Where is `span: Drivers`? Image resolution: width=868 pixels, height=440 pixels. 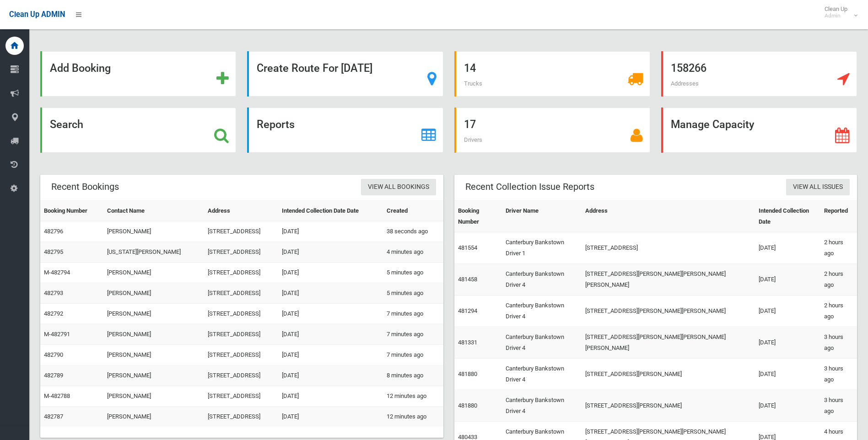 span: Drivers is located at coordinates (473, 139).